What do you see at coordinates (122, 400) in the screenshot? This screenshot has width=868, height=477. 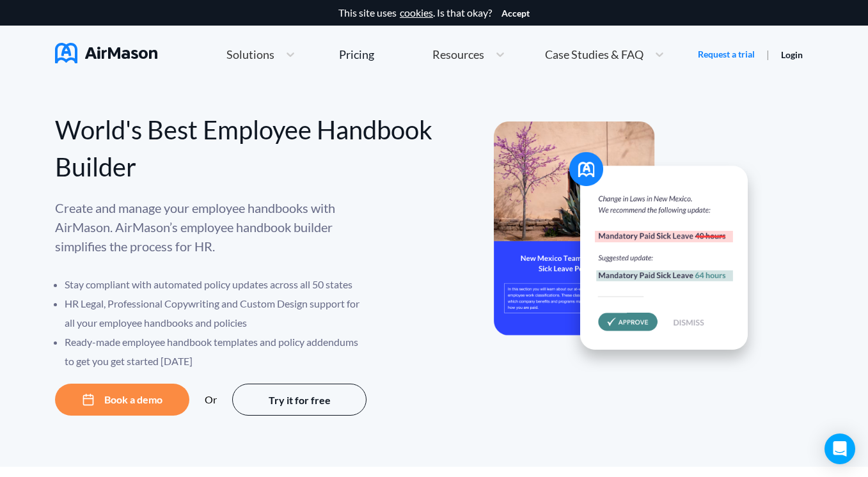 I see `button: Book a demo` at bounding box center [122, 400].